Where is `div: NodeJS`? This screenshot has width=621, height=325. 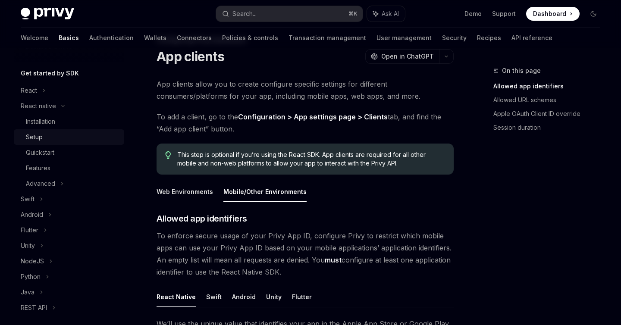
div: NodeJS is located at coordinates (32, 262).